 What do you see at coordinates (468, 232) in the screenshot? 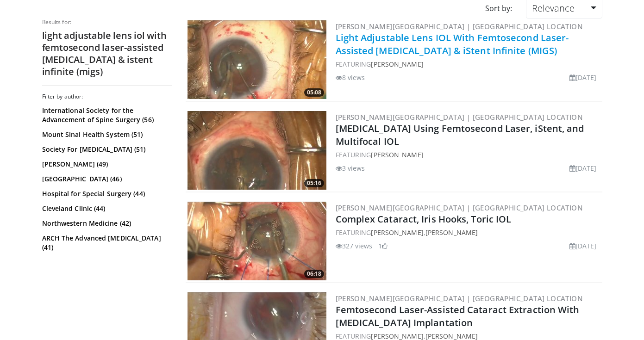
I see `div: FEATURING ,` at bounding box center [468, 232].